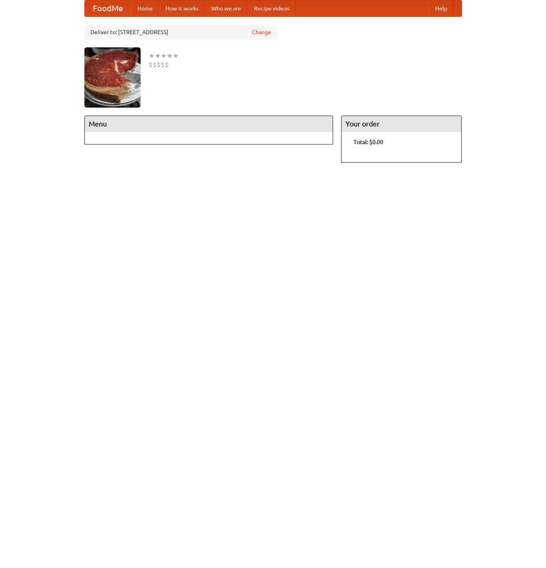 The width and height of the screenshot is (546, 568). I want to click on a: Recipe videos, so click(272, 8).